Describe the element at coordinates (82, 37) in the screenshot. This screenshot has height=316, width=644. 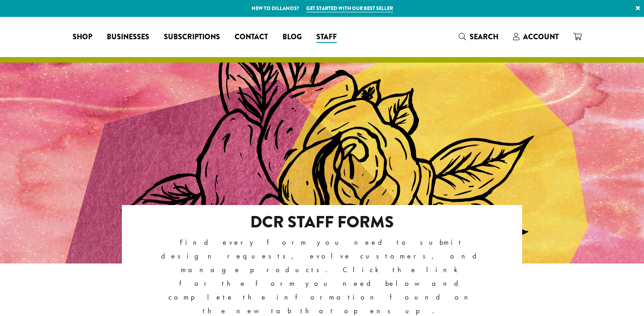
I see `a: Shop` at that location.